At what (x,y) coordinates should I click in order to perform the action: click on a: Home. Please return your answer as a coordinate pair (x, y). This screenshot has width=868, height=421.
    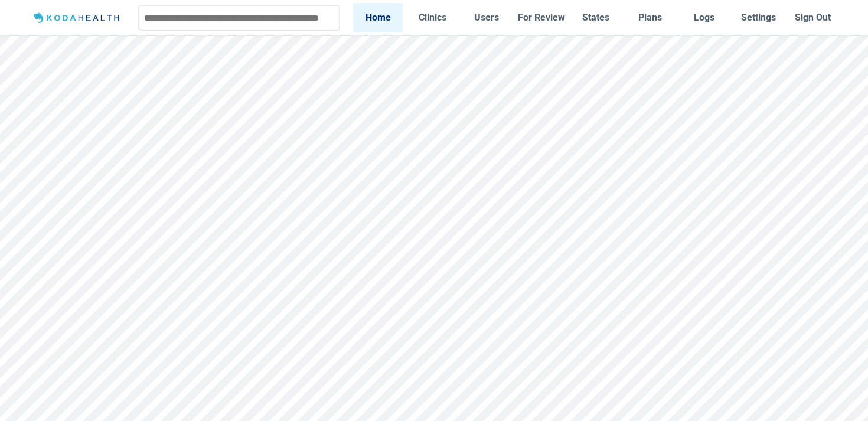
    Looking at the image, I should click on (378, 17).